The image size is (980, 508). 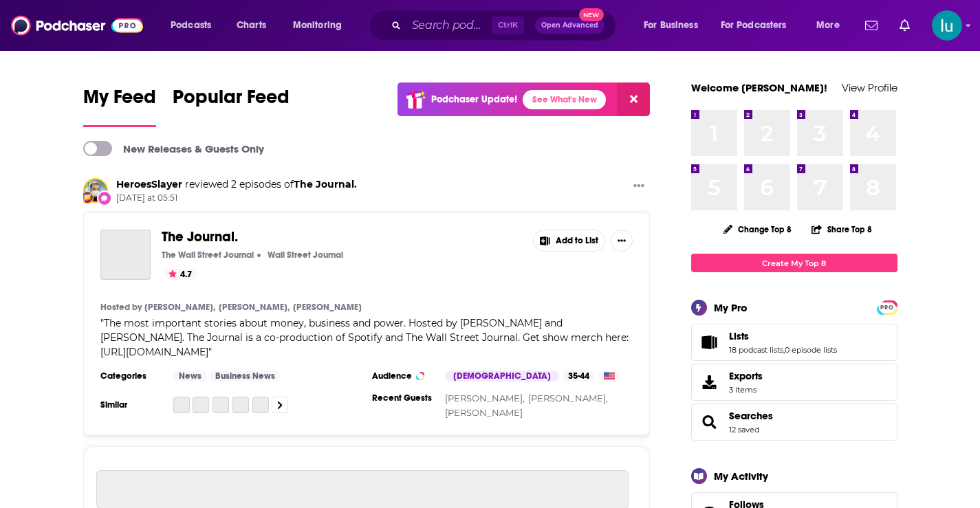 What do you see at coordinates (120, 101) in the screenshot?
I see `span: My Feed` at bounding box center [120, 101].